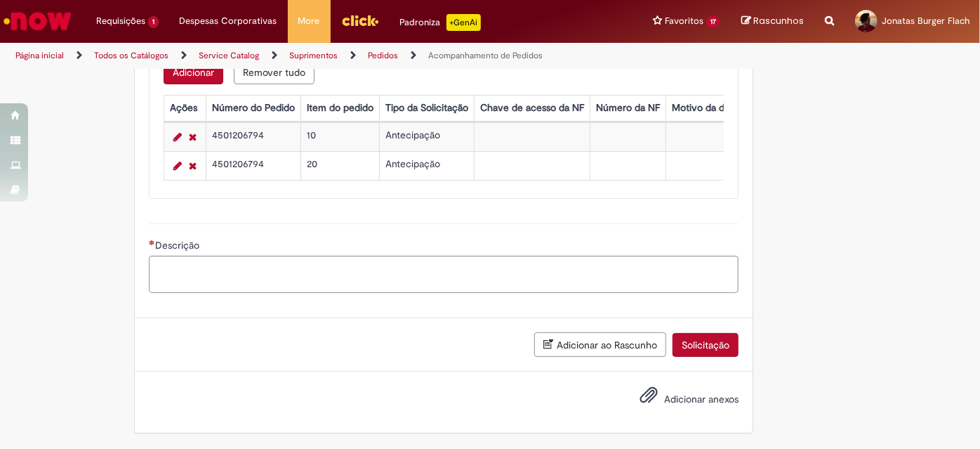 The height and width of the screenshot is (449, 980). What do you see at coordinates (601, 344) in the screenshot?
I see `button: Adicionar ao Rascunho` at bounding box center [601, 344].